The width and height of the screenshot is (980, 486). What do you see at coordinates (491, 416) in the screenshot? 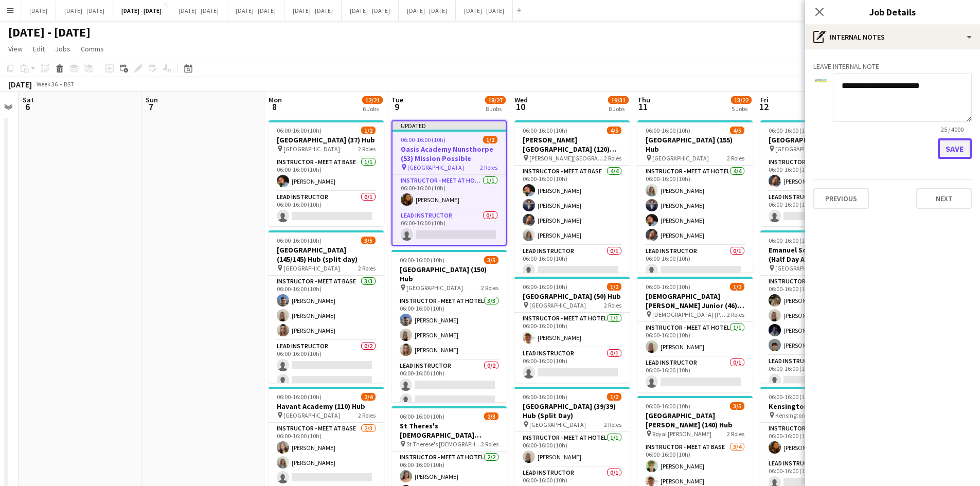
I see `span: 2/3` at bounding box center [491, 416].